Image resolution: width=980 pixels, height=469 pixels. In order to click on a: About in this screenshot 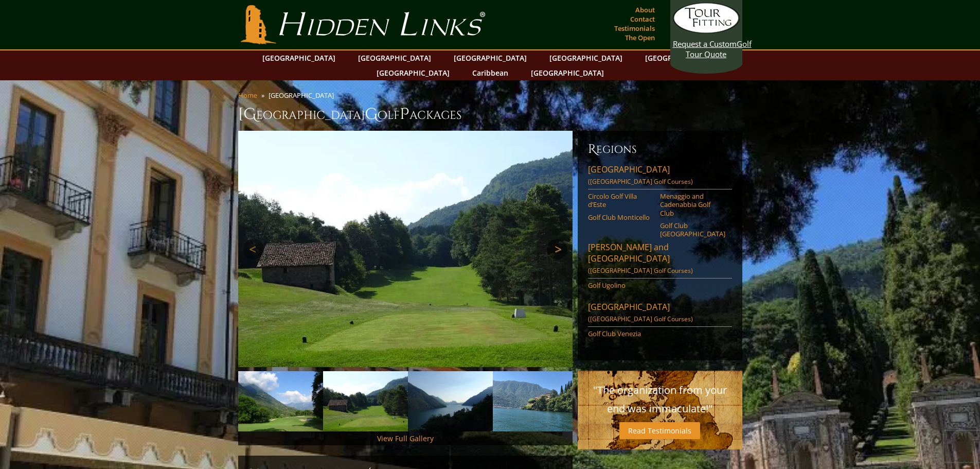, I will do `click(645, 10)`.